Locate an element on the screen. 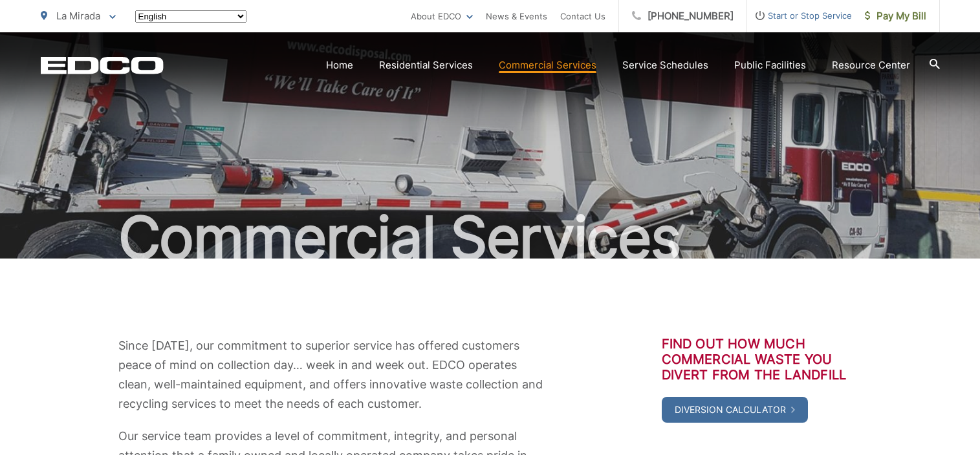  a: Home is located at coordinates (340, 65).